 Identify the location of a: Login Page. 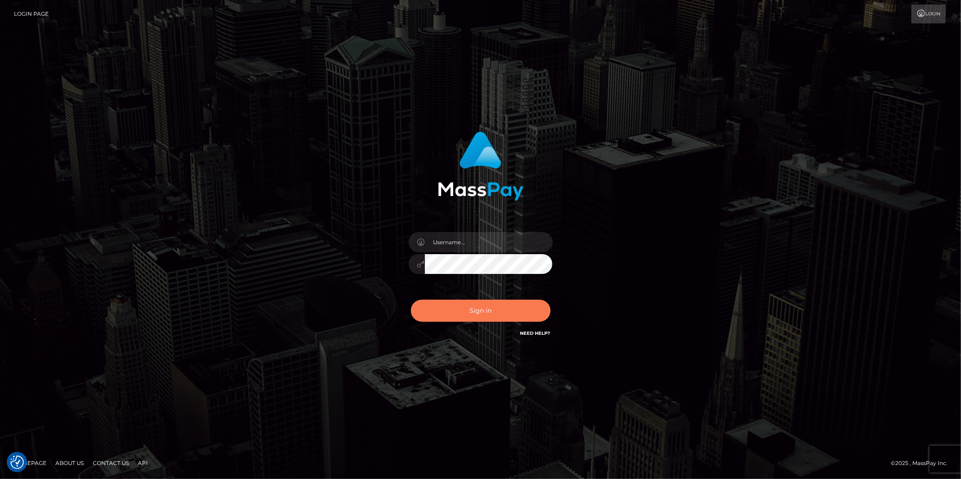
(31, 14).